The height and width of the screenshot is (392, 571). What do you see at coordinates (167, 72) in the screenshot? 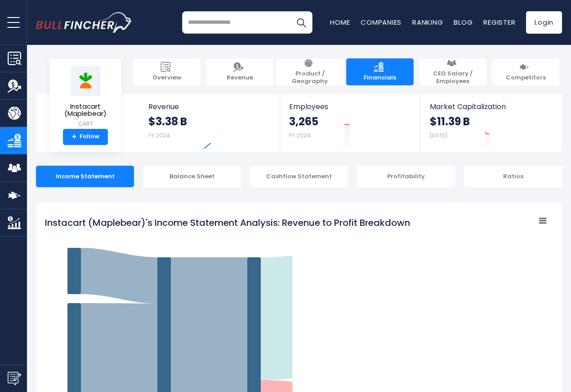
I see `a: Overview` at bounding box center [167, 72].